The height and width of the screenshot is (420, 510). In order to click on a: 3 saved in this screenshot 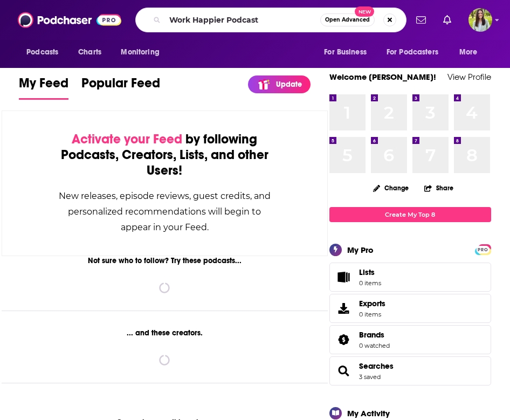, I will do `click(370, 377)`.